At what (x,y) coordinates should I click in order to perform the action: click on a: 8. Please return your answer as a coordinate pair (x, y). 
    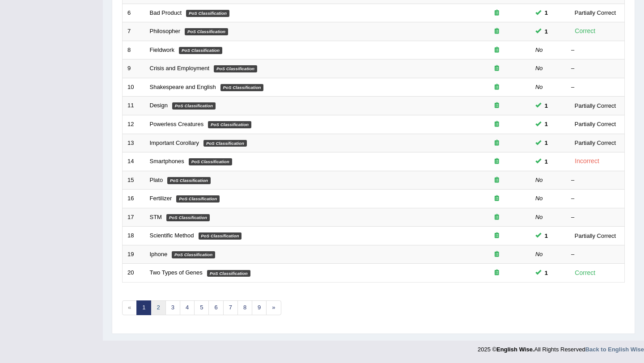
    Looking at the image, I should click on (245, 307).